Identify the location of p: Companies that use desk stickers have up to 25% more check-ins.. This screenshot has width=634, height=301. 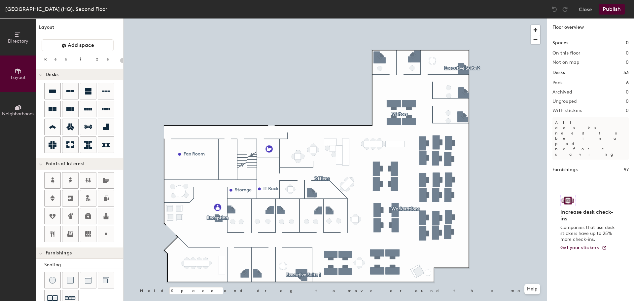
(589, 234).